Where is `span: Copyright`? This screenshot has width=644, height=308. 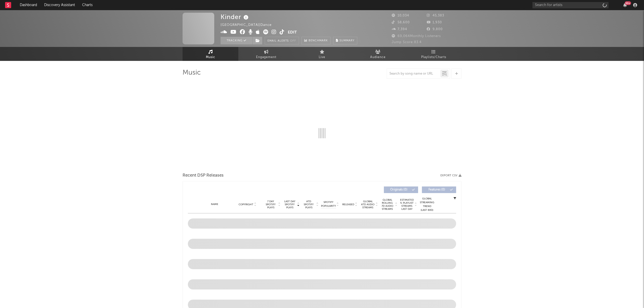 span: Copyright is located at coordinates (246, 204).